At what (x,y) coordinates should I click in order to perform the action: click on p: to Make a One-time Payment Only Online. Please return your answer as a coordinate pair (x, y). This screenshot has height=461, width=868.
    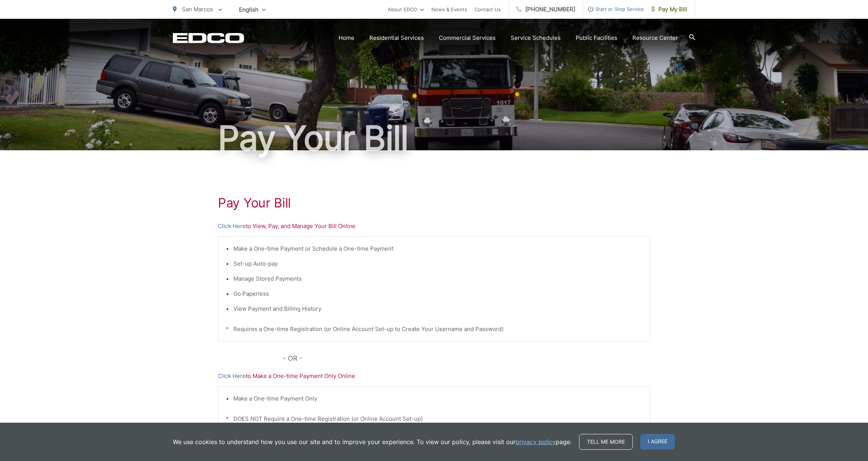
    Looking at the image, I should click on (434, 376).